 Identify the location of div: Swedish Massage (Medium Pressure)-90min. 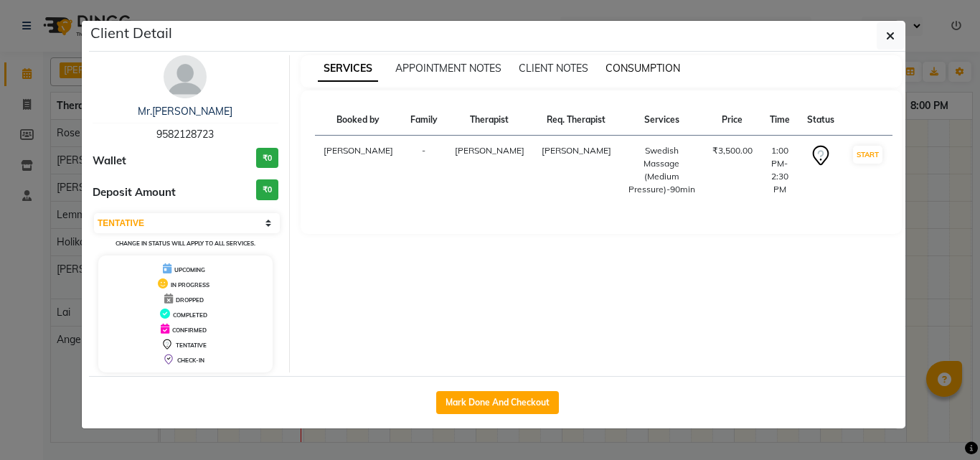
(661, 170).